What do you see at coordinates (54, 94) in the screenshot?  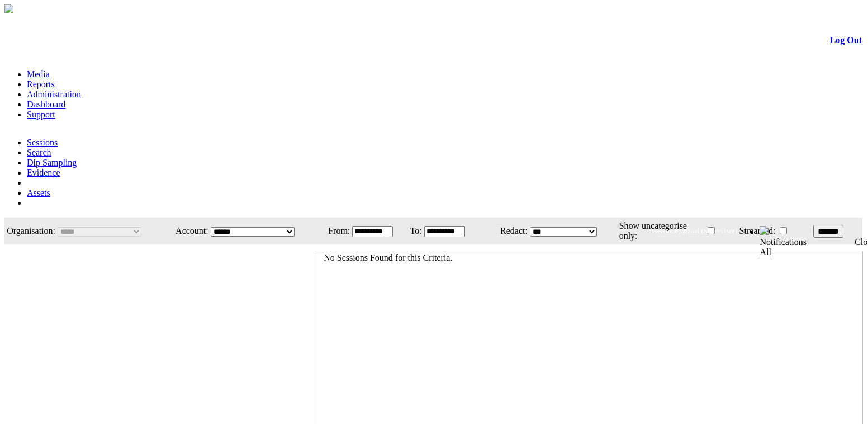 I see `a: Administration` at bounding box center [54, 94].